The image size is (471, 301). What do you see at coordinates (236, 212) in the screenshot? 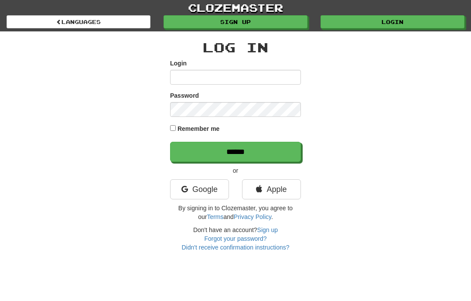
I see `p: By signing in to Clozemaster, you agree to our and .` at bounding box center [236, 212].